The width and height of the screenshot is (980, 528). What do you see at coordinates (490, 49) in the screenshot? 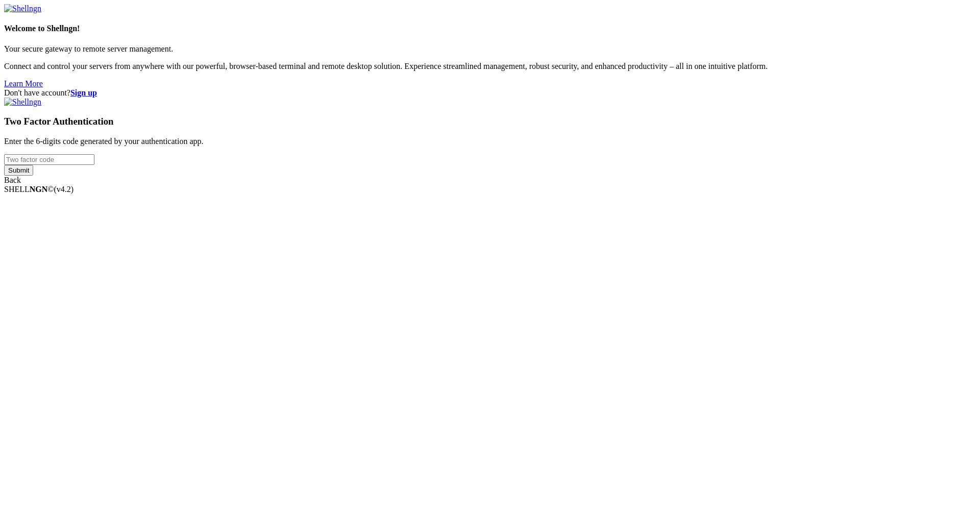
I see `p: Your secure gateway to remote server management.` at bounding box center [490, 49].